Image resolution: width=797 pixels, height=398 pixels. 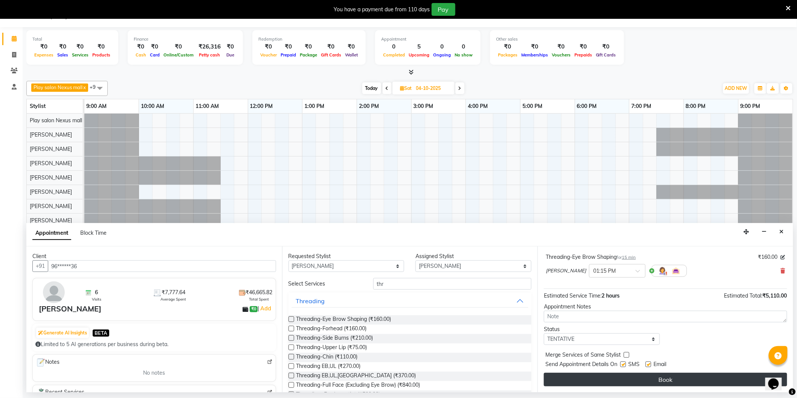 I want to click on div: 5, so click(x=419, y=47).